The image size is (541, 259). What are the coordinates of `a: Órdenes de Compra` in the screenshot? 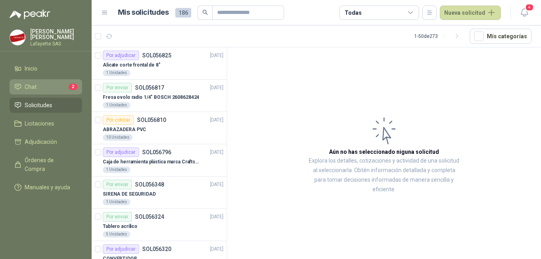 It's located at (46, 165).